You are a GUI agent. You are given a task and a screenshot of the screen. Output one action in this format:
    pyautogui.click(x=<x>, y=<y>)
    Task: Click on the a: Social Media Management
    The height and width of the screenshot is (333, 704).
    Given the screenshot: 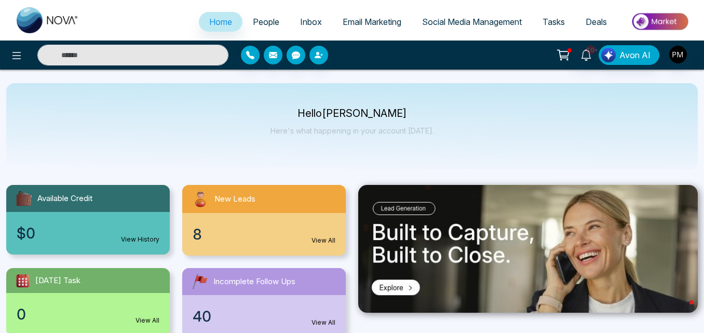 What is the action you would take?
    pyautogui.click(x=472, y=22)
    